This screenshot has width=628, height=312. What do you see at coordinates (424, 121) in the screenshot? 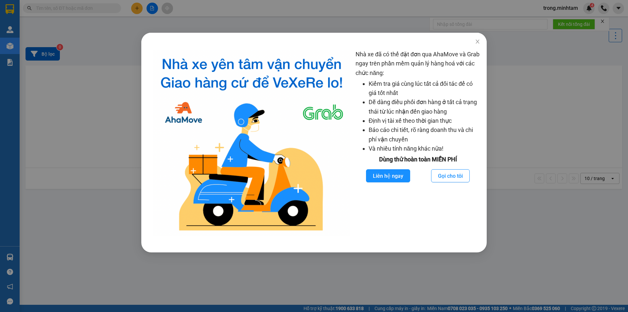
I see `li: Định vị tài xế theo thời gian thực` at bounding box center [424, 121].